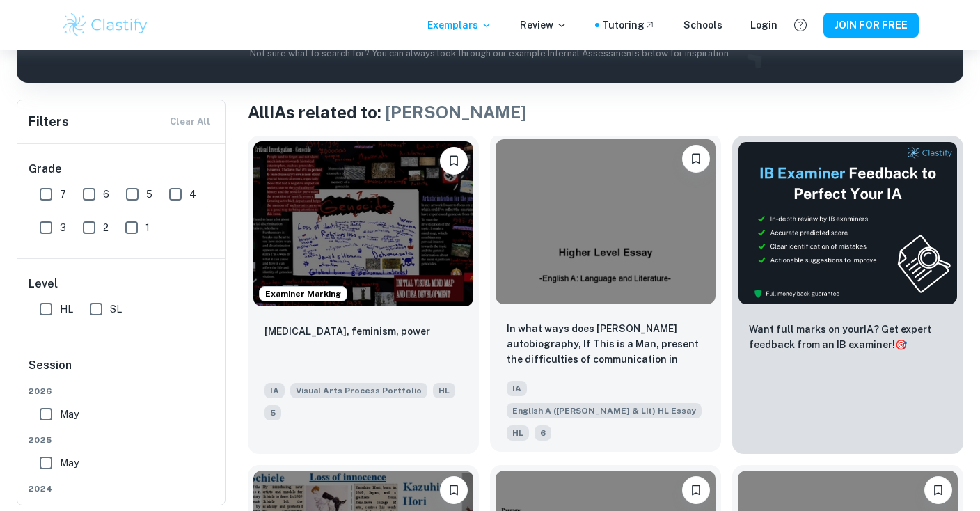  I want to click on h6: Session, so click(122, 371).